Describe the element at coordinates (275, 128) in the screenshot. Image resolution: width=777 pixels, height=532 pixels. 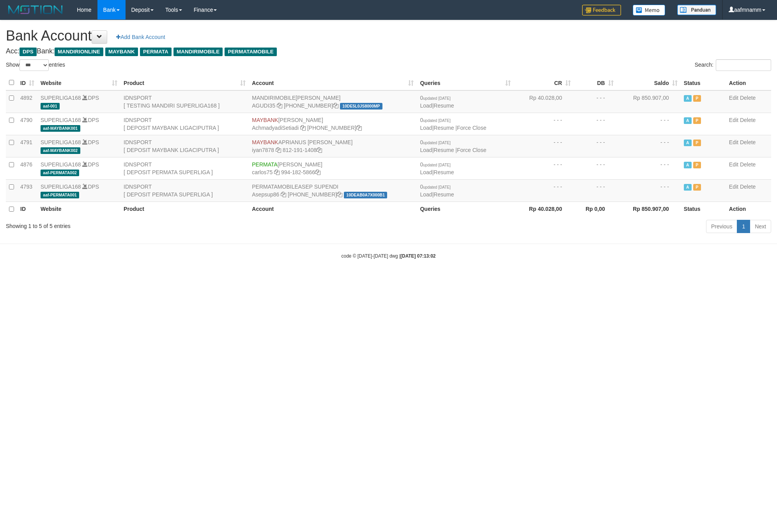
I see `a: AchmadyadiSetiadi` at that location.